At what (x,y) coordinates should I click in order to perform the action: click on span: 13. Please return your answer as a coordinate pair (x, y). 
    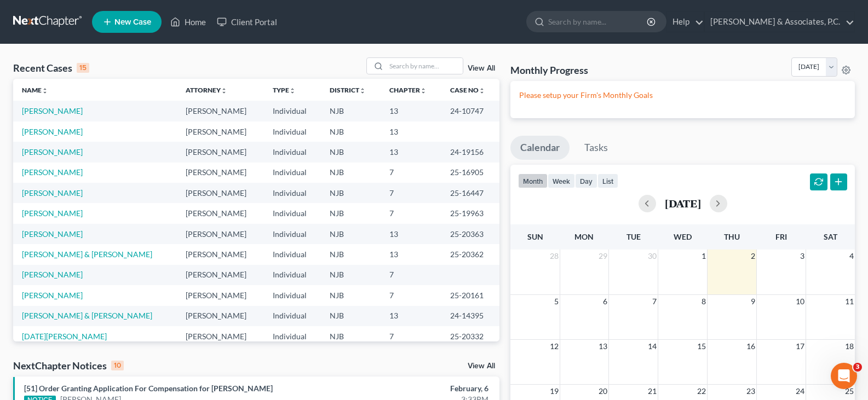
    Looking at the image, I should click on (603, 346).